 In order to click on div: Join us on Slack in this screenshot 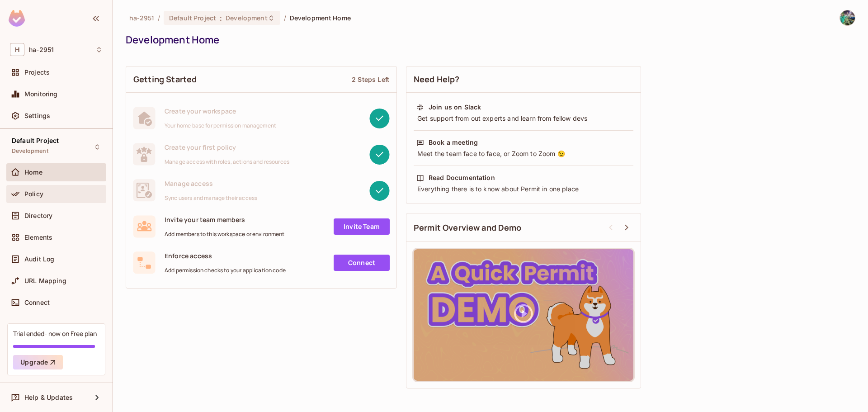, I will do `click(455, 107)`.